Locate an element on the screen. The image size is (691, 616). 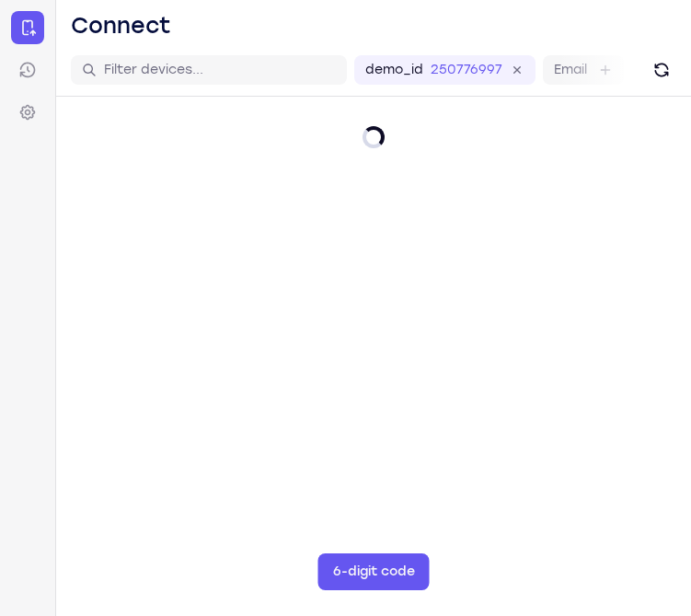
h1: Connect is located at coordinates (121, 25).